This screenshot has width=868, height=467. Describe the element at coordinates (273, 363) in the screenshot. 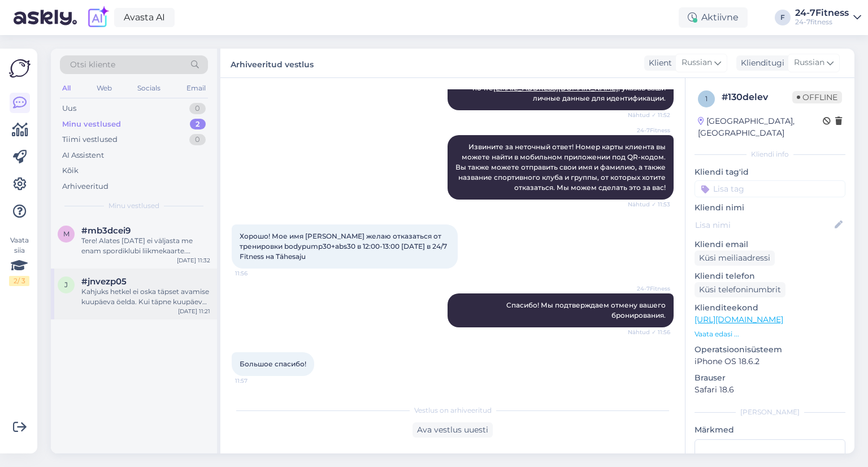

I see `span: Большое спасибо!` at that location.